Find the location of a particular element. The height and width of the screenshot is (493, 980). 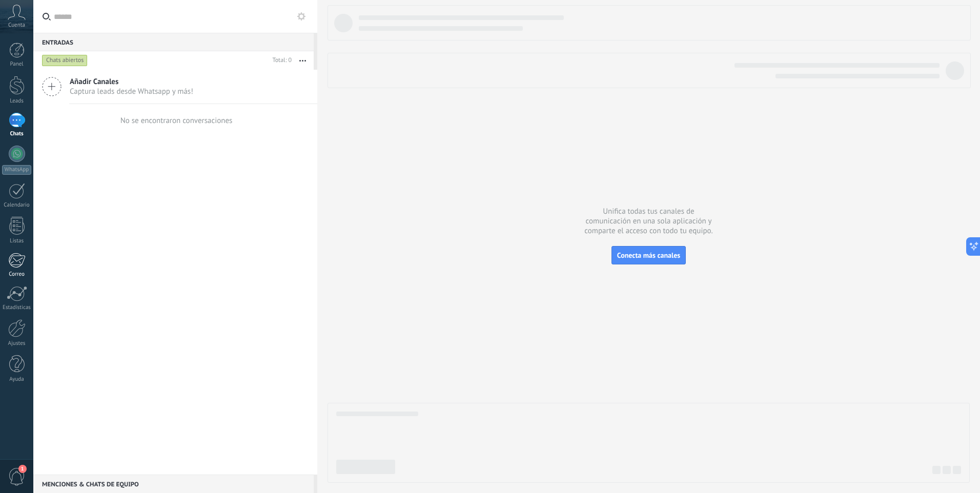

div: Ajustes is located at coordinates (17, 344).